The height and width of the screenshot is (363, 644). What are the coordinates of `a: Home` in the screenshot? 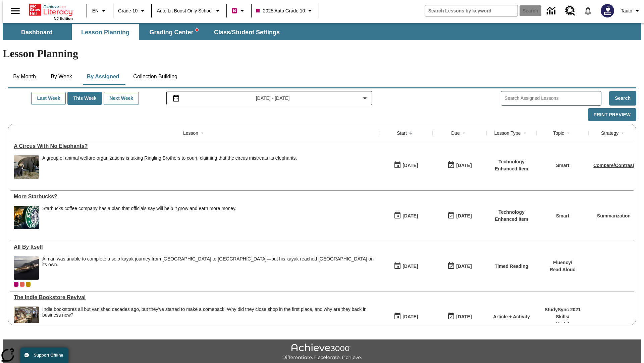 It's located at (51, 10).